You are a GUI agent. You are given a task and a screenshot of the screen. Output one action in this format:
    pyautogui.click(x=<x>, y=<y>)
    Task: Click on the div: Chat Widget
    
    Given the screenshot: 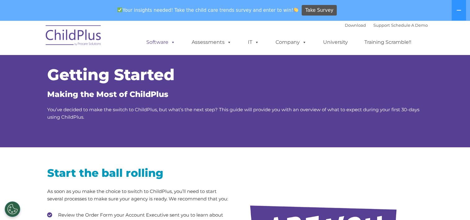 What is the action you would take?
    pyautogui.click(x=419, y=186)
    